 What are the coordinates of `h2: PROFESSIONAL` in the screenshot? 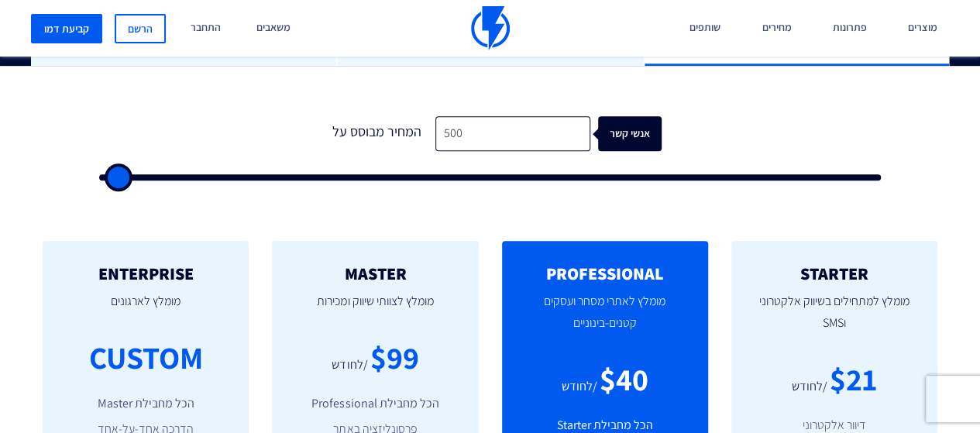 It's located at (604, 273).